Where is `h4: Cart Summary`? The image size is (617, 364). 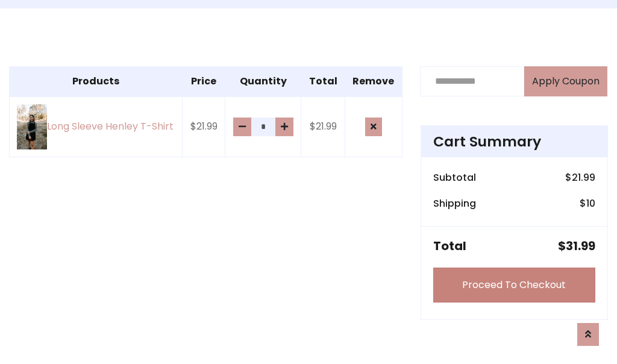
h4: Cart Summary is located at coordinates (514, 142).